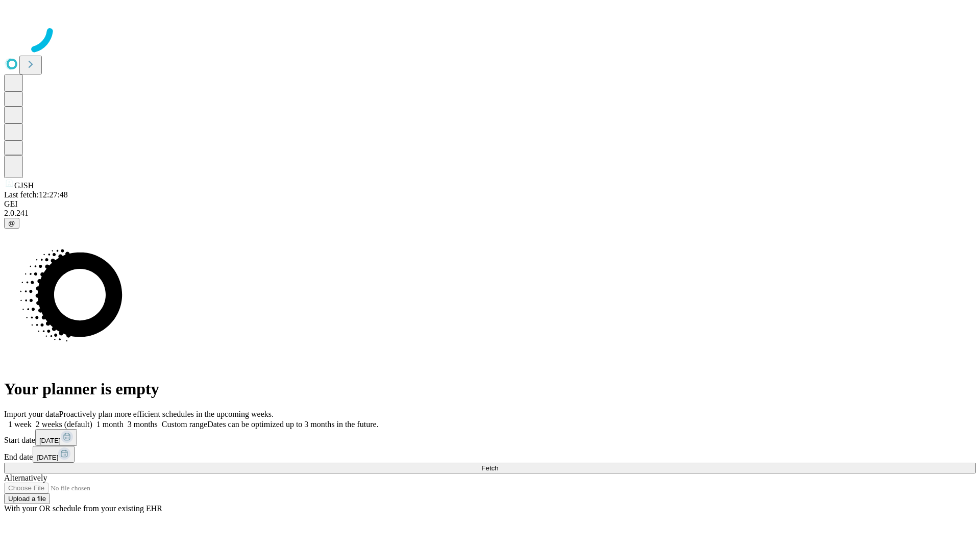 The image size is (980, 551). I want to click on h1: Your planner is empty, so click(490, 389).